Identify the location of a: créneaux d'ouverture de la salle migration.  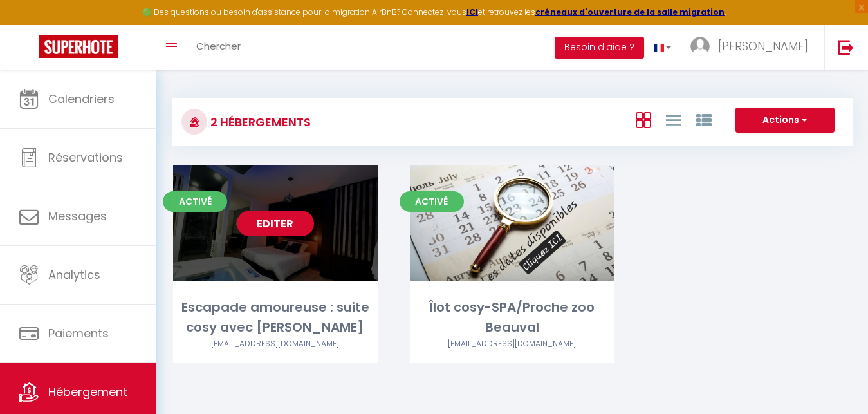
(630, 12).